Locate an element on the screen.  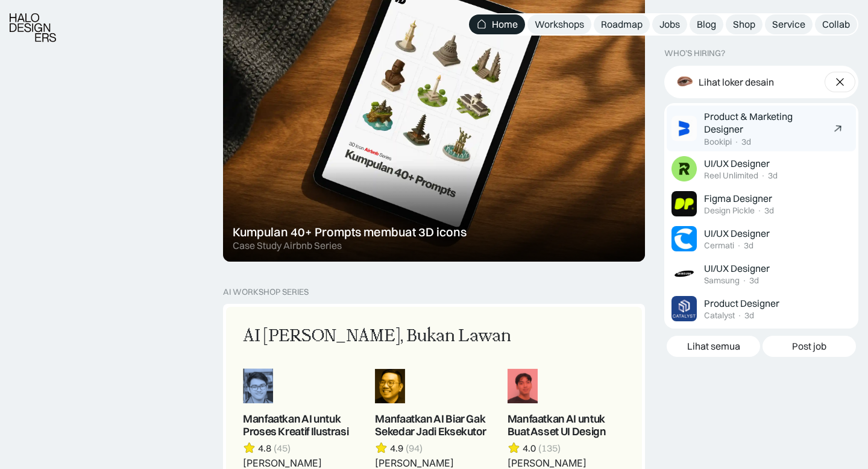
div: Home is located at coordinates (505, 24).